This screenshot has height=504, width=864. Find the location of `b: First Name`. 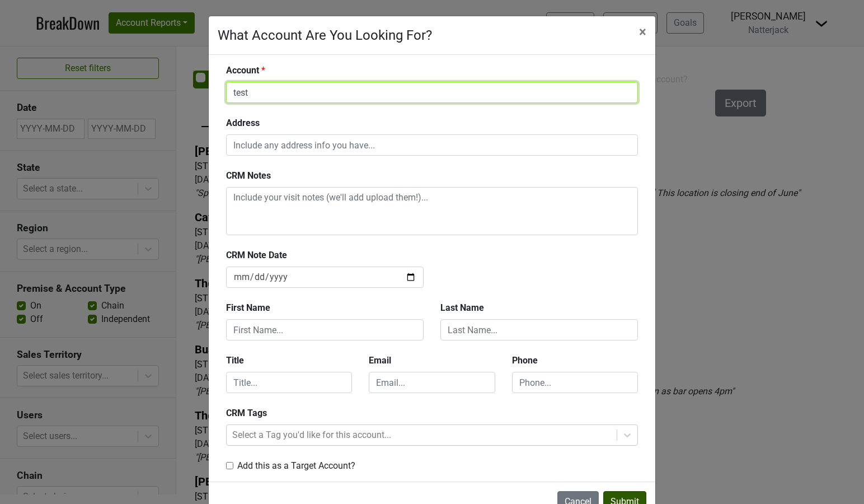

b: First Name is located at coordinates (248, 307).